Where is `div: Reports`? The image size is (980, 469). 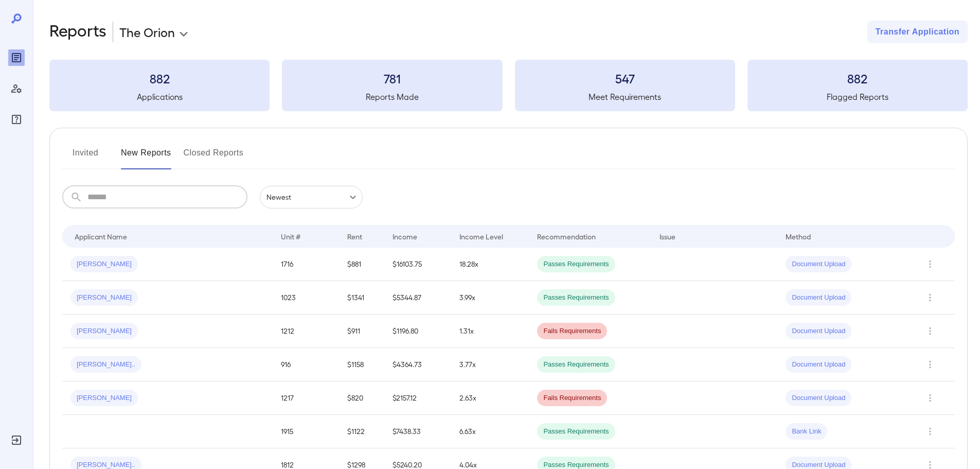
div: Reports is located at coordinates (16, 58).